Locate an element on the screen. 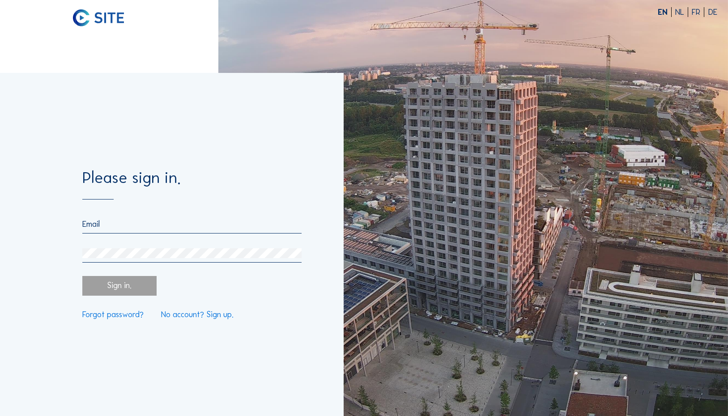  a: No account? Sign up. is located at coordinates (197, 315).